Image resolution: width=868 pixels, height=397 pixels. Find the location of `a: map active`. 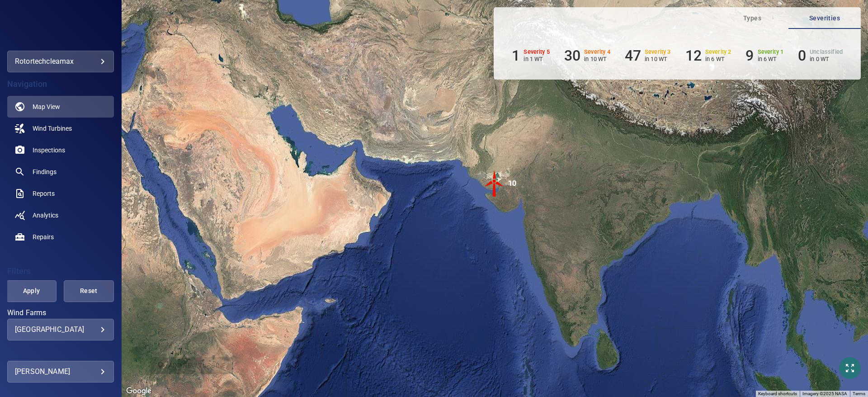

a: map active is located at coordinates (60, 107).